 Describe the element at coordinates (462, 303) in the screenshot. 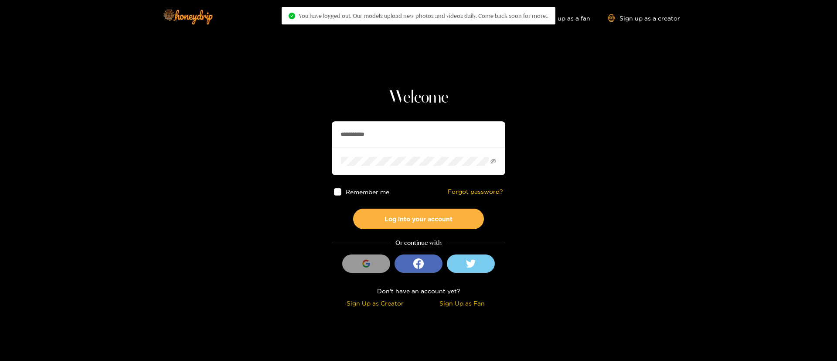

I see `div: Sign Up as Fan` at that location.